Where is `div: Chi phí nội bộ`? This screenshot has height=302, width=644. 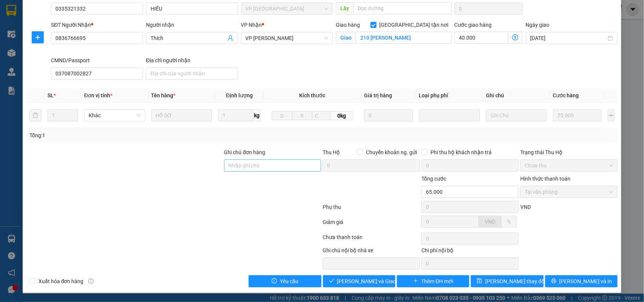 div: Chi phí nội bộ is located at coordinates (470, 252).